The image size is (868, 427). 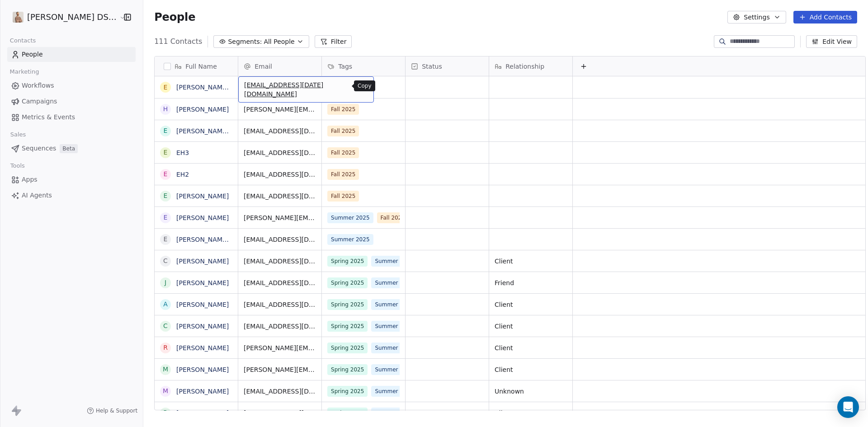 I want to click on span: Friend, so click(x=530, y=283).